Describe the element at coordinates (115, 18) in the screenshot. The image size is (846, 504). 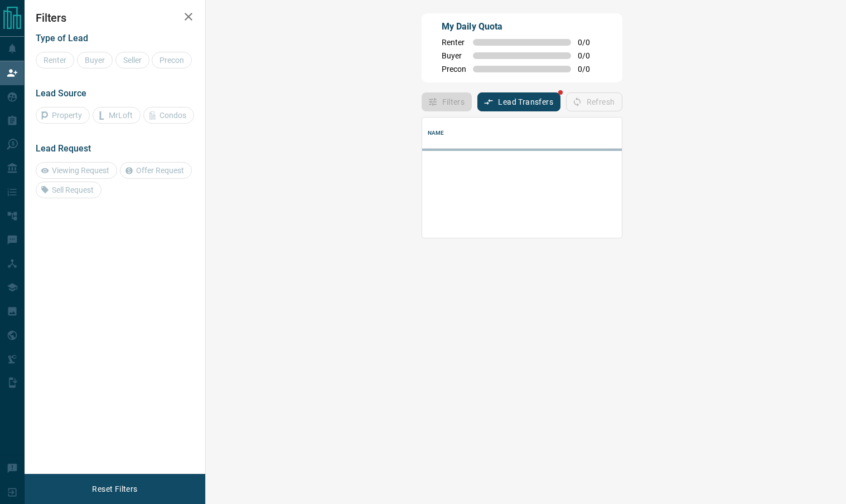
I see `h2: Filters` at that location.